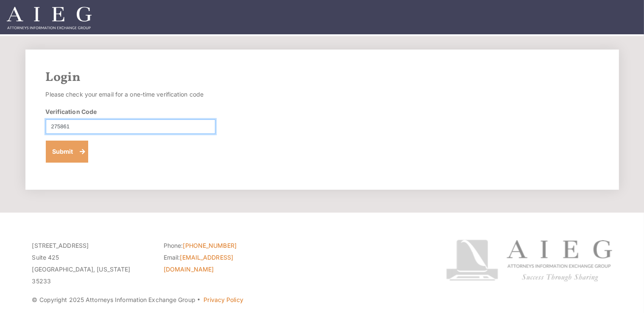 This screenshot has width=644, height=313. Describe the element at coordinates (529, 260) in the screenshot. I see `img: Attorneys Information Exchange Group logo` at that location.